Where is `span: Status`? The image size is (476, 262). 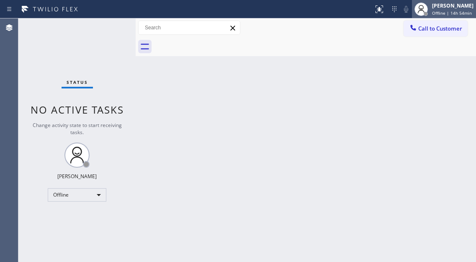 span: Status is located at coordinates (77, 82).